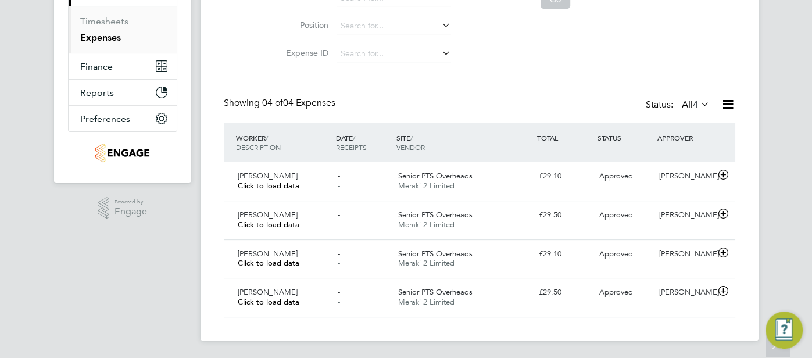 This screenshot has width=812, height=358. I want to click on a: Powered byEngage, so click(122, 208).